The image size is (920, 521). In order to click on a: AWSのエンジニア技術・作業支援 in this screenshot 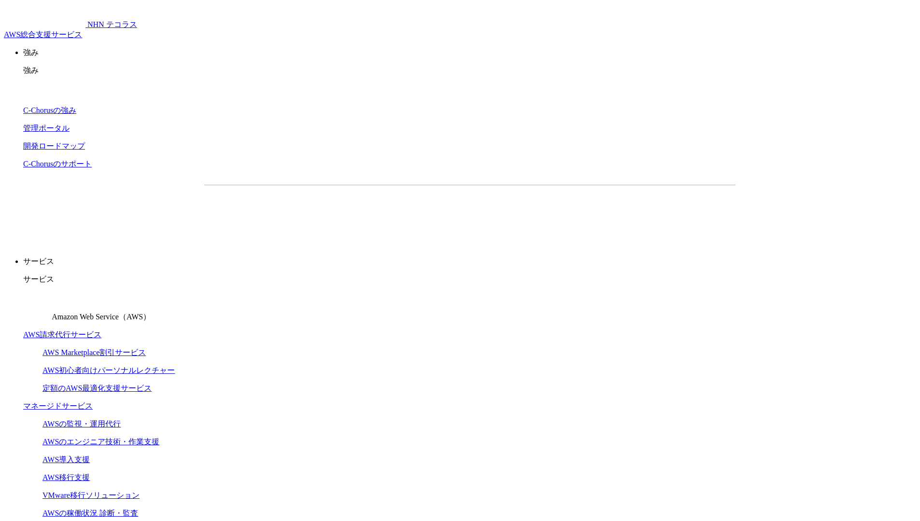, I will do `click(101, 442)`.